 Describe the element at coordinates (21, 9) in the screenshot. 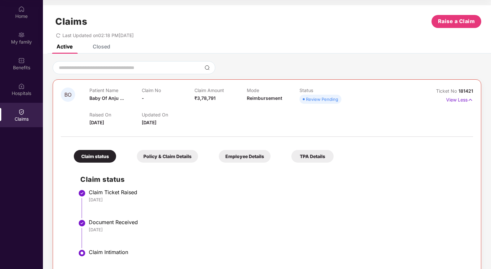

I see `img: svg+xml;base64,PHN2ZyBpZD0iSG9tZSIgeG1sbnM9Imh0dHA6Ly93d3cudzMub3JnLzIwMDAvc3ZnIiB3aWR0aD0iMjAiIG...` at that location.